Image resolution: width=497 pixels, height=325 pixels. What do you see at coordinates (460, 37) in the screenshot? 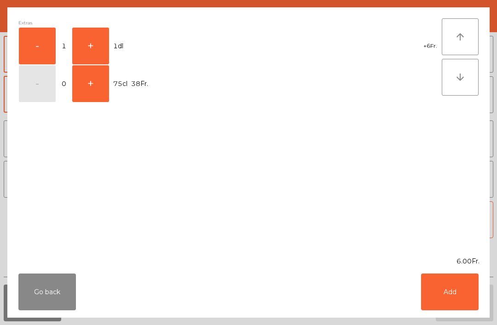
I see `i: arrow_upward` at bounding box center [460, 37].